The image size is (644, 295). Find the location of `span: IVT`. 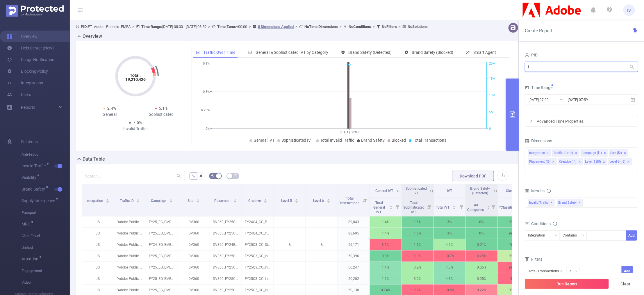

span: IVT is located at coordinates (450, 191).